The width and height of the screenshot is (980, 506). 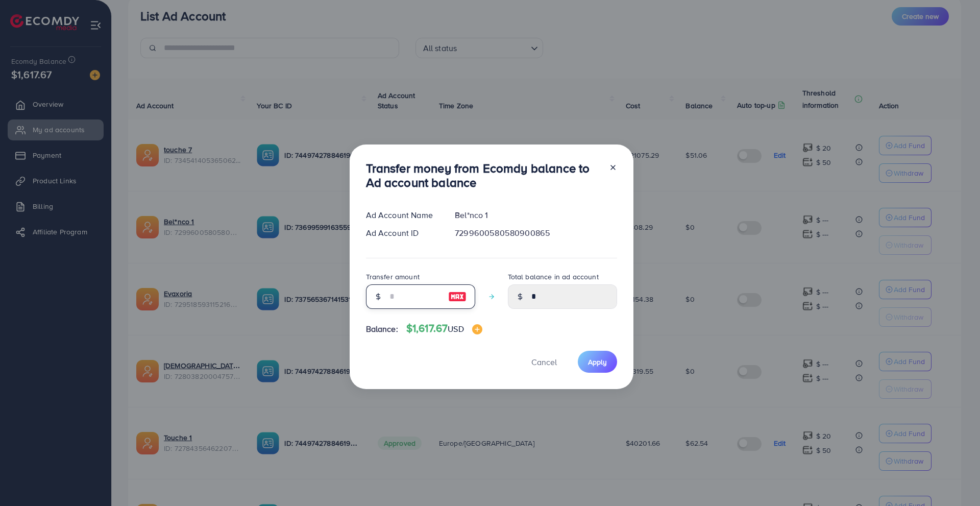 I want to click on div: Bel*nco 1, so click(x=536, y=215).